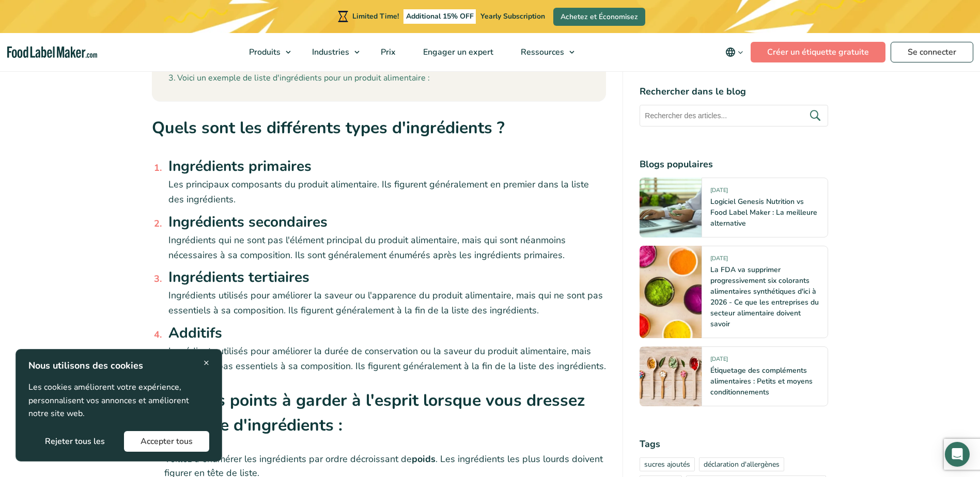 The width and height of the screenshot is (980, 477). What do you see at coordinates (387, 166) in the screenshot?
I see `h3: Ingrédients primaires` at bounding box center [387, 166].